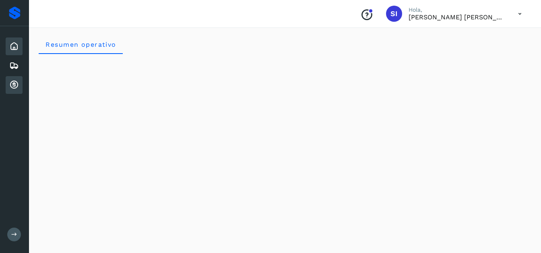 This screenshot has height=253, width=541. I want to click on div: Embarques, so click(14, 66).